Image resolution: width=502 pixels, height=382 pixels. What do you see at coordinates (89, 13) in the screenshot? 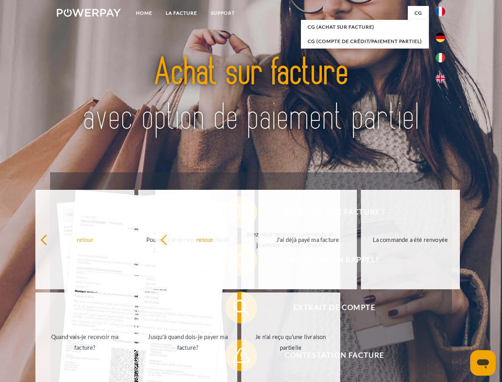
I see `img: logo-powerpay-white.svg` at bounding box center [89, 13].